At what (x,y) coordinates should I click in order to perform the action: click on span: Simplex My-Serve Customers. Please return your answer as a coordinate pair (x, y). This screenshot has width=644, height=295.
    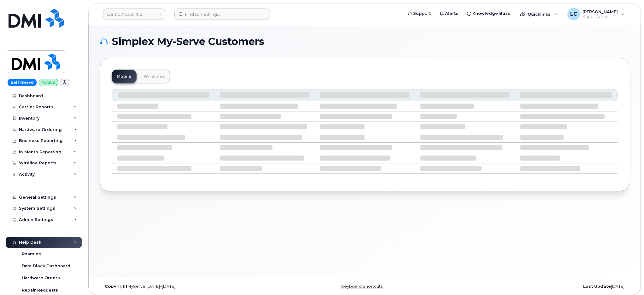
    Looking at the image, I should click on (188, 42).